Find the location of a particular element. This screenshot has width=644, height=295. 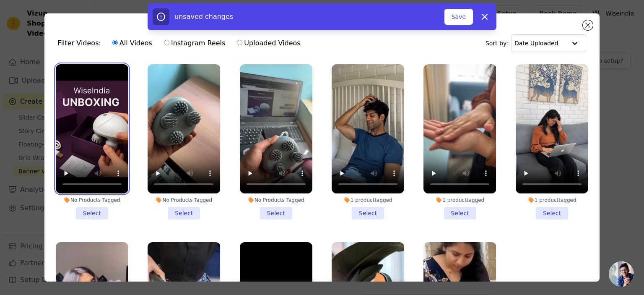

label: Instagram Reels is located at coordinates (194, 43).